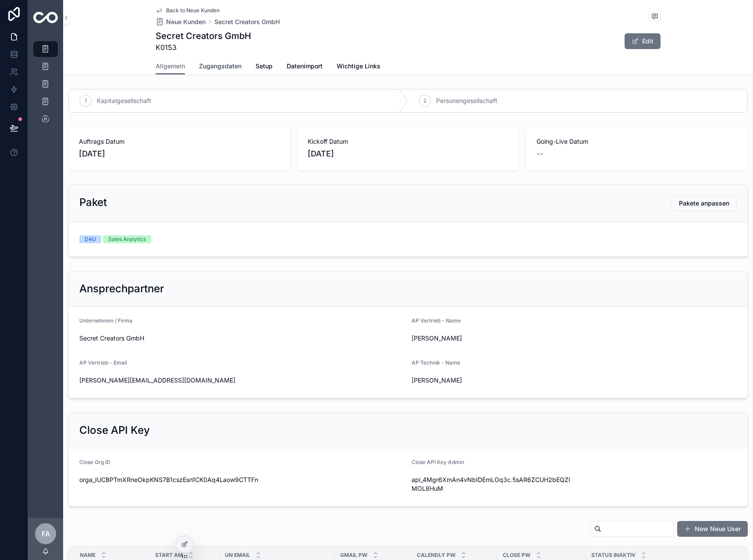 Image resolution: width=753 pixels, height=560 pixels. I want to click on div: Sales Analytics, so click(127, 239).